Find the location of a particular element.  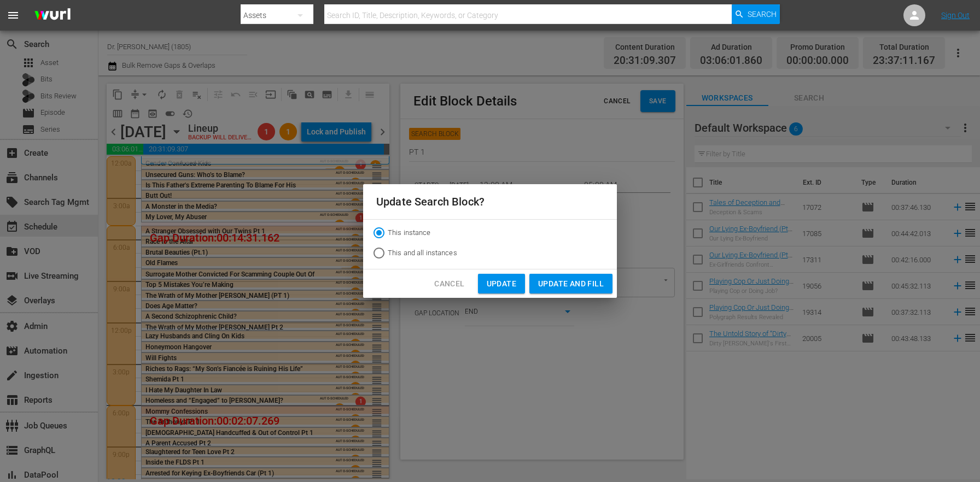

span: Update is located at coordinates (501, 284).